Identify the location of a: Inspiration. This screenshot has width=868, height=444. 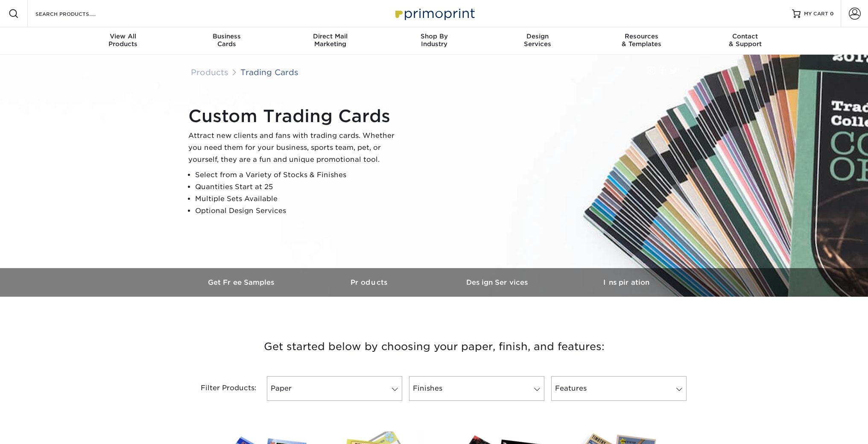
(626, 282).